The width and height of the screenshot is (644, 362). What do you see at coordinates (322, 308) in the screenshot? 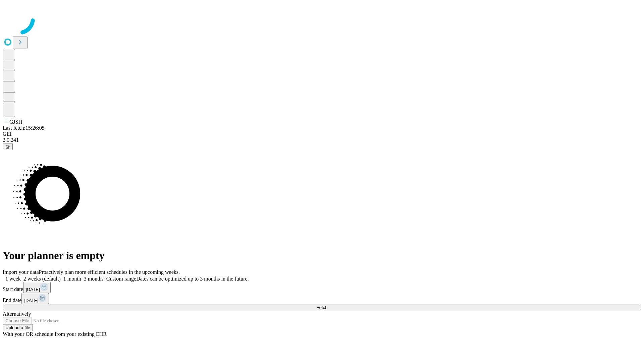
I see `button: Fetch` at bounding box center [322, 308].